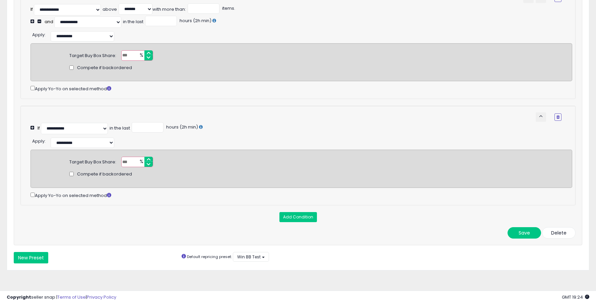  Describe the element at coordinates (251, 256) in the screenshot. I see `button: Win BB Test` at that location.